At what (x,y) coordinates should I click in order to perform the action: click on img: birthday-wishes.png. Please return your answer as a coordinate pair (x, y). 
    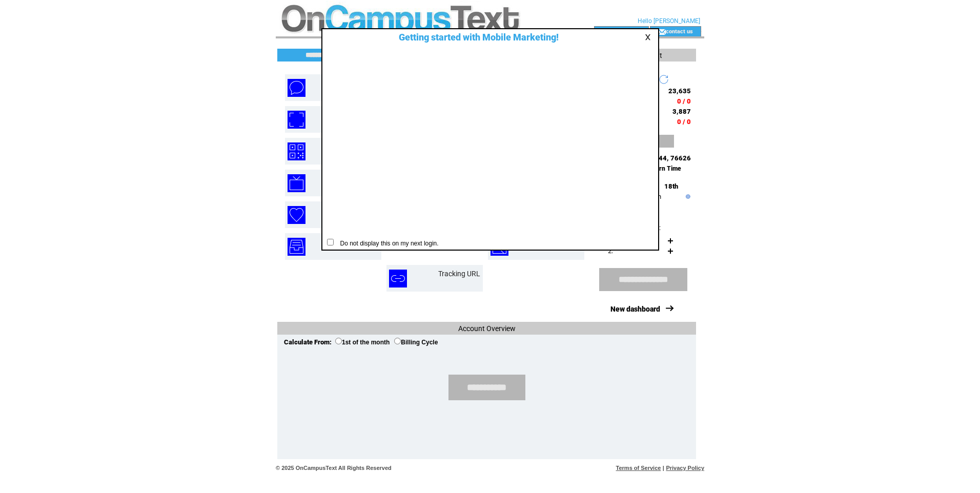
    Looking at the image, I should click on (297, 215).